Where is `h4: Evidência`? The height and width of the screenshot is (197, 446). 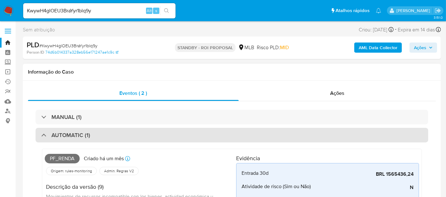
h4: Evidência is located at coordinates (328, 159).